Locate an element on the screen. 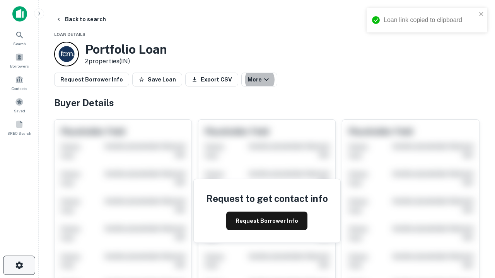  a: Contacts is located at coordinates (19, 83).